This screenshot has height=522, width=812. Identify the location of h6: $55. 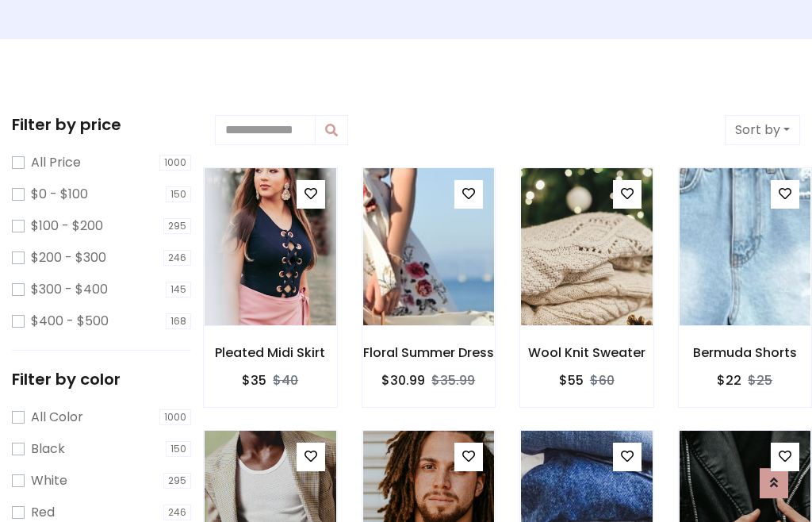
(571, 380).